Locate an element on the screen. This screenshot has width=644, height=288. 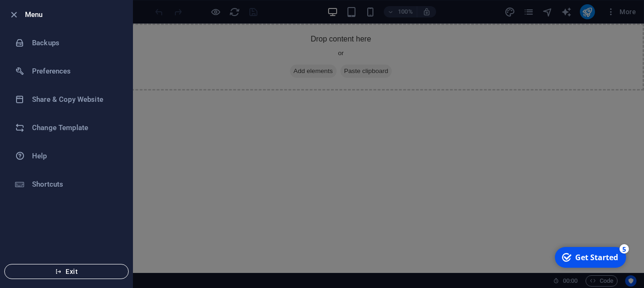
div: Get Started is located at coordinates (53, 14).